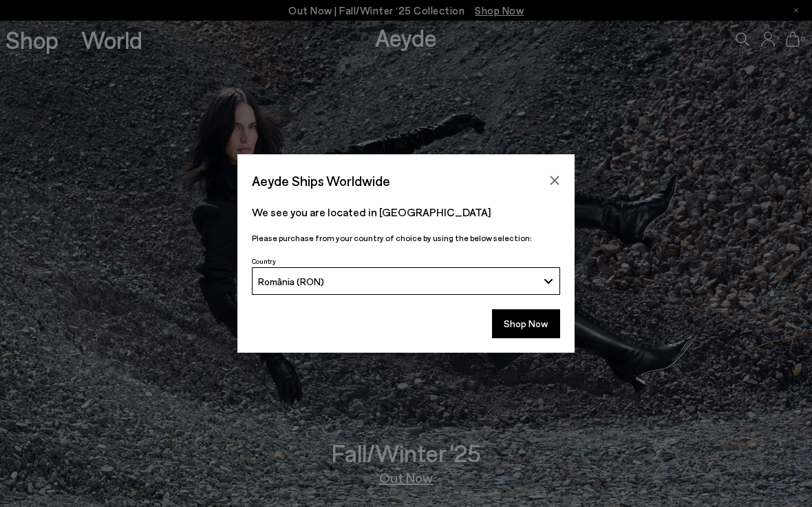 Image resolution: width=812 pixels, height=507 pixels. What do you see at coordinates (320, 181) in the screenshot?
I see `span: Aeyde Ships Worldwide` at bounding box center [320, 181].